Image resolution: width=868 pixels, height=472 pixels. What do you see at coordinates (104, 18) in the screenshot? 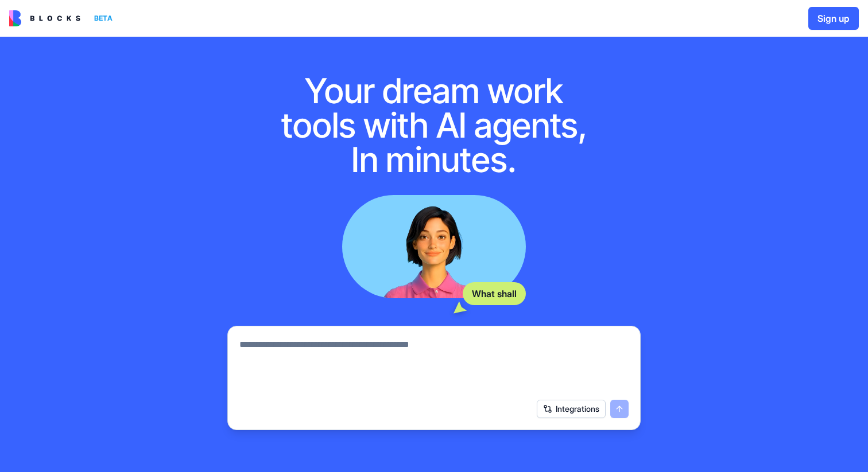
I see `div: BETA` at bounding box center [104, 18].